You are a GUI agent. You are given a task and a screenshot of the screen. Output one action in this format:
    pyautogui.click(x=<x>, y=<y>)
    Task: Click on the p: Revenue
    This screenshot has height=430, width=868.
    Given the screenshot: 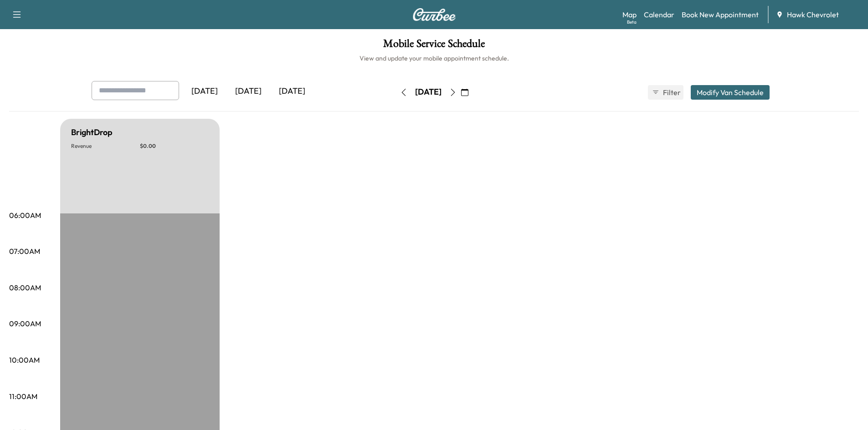 What is the action you would take?
    pyautogui.click(x=106, y=146)
    